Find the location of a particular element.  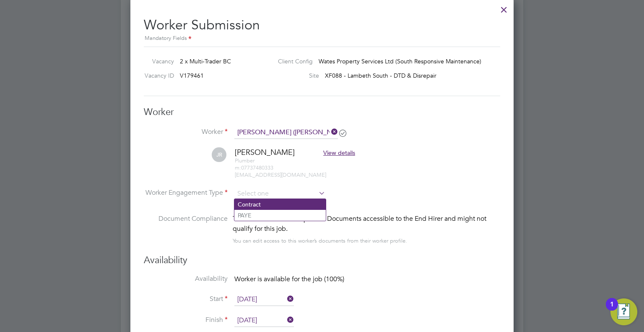

label: Site is located at coordinates (295, 76).